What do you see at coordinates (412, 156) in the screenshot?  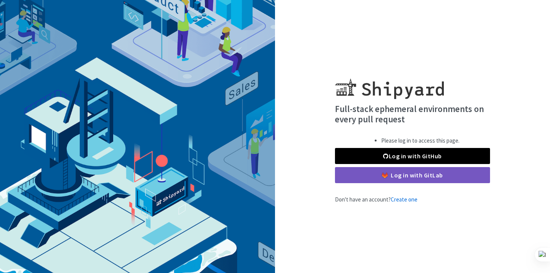 I see `a: Log in with GitHub` at bounding box center [412, 156].